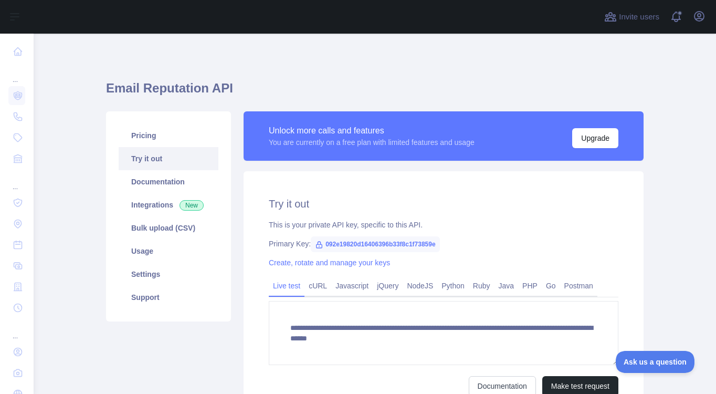 This screenshot has height=394, width=716. I want to click on span: New, so click(192, 205).